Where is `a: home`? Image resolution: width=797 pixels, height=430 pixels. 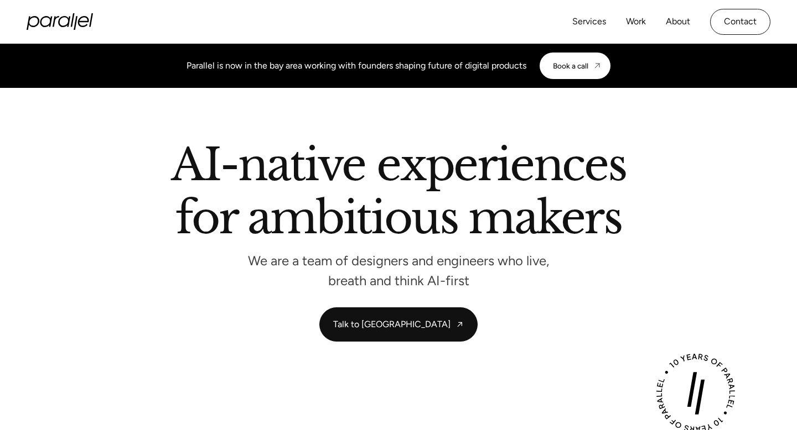 a: home is located at coordinates (60, 22).